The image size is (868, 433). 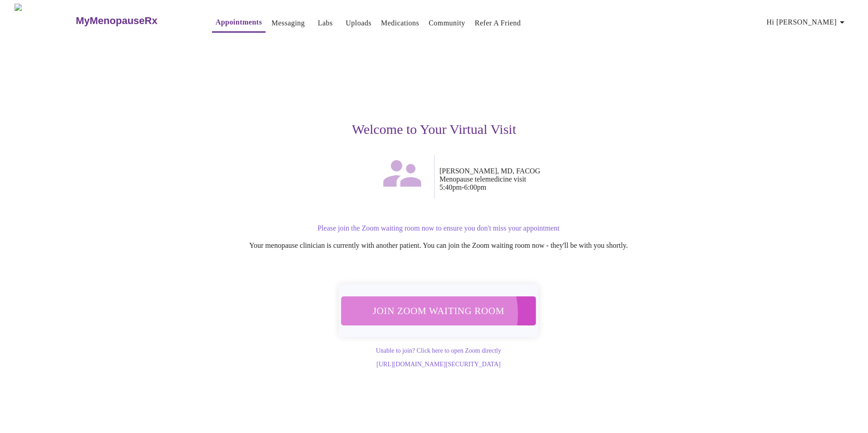 What do you see at coordinates (117, 21) in the screenshot?
I see `h3: MyMenopauseRx` at bounding box center [117, 21].